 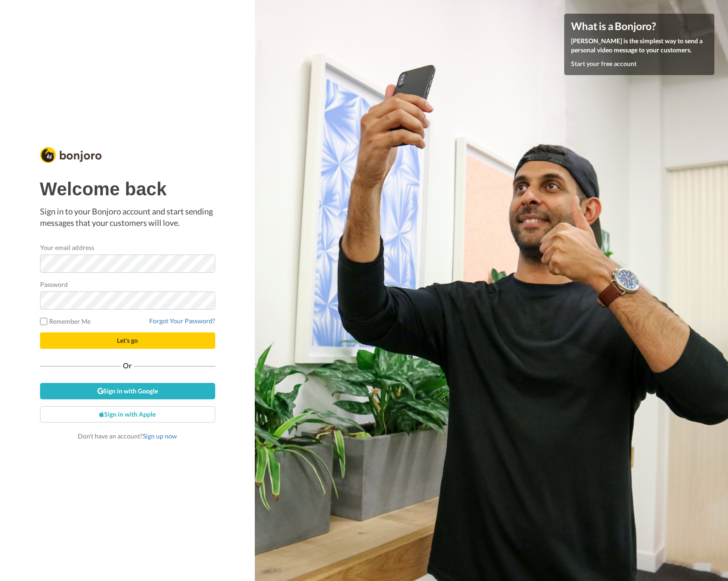 What do you see at coordinates (127, 391) in the screenshot?
I see `a: Sign in with Google` at bounding box center [127, 391].